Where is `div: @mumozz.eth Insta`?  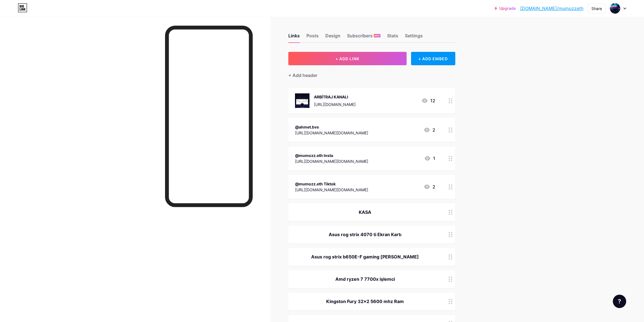
div: @mumozz.eth Insta is located at coordinates (331, 155).